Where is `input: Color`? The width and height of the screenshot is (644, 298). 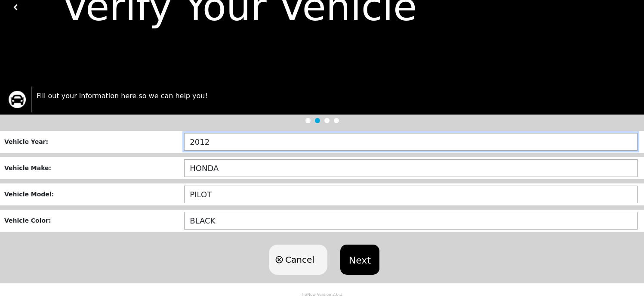
input: Color is located at coordinates (411, 220).